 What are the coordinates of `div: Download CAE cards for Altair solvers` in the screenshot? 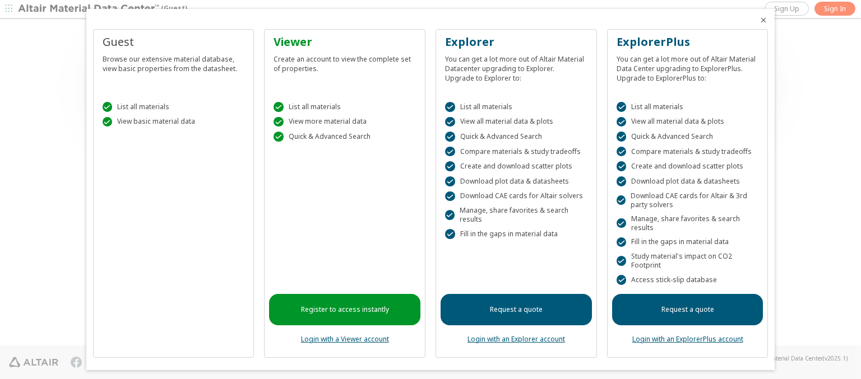 It's located at (516, 197).